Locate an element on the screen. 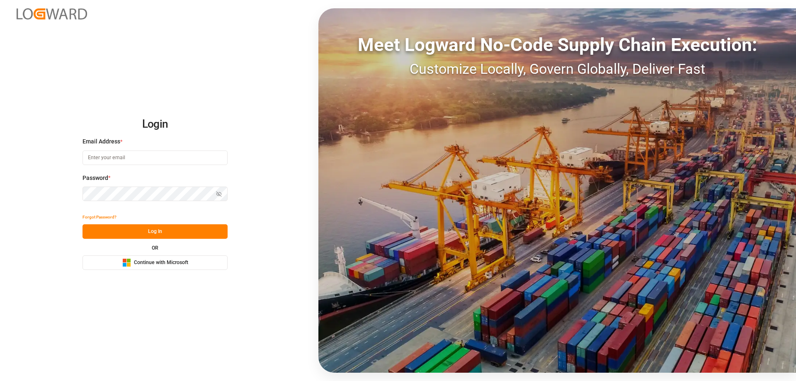 This screenshot has height=381, width=796. span: Continue with Microsoft is located at coordinates (161, 263).